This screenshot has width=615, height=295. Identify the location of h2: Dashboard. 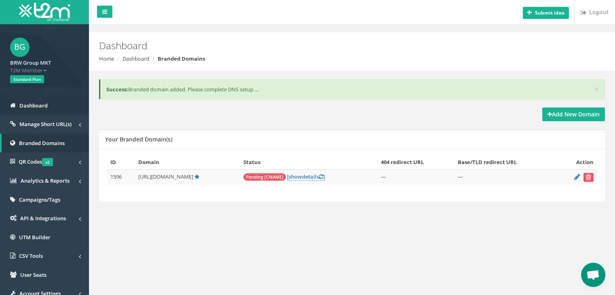
(309, 46).